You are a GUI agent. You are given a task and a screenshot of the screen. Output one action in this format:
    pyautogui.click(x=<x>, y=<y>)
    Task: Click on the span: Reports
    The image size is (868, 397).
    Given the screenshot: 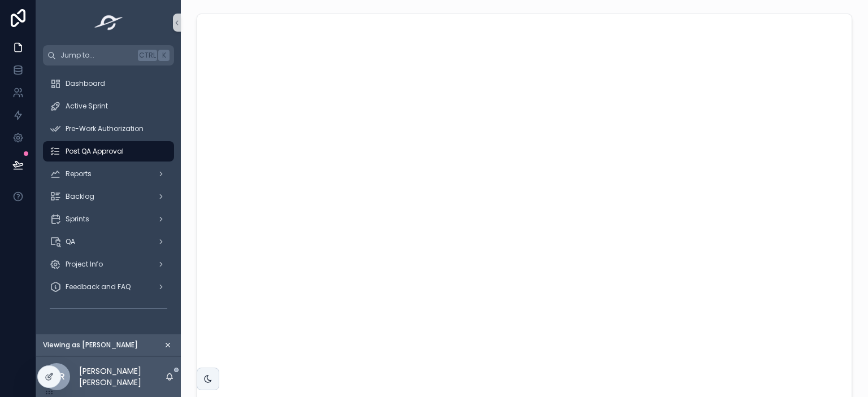 What is the action you would take?
    pyautogui.click(x=78, y=174)
    